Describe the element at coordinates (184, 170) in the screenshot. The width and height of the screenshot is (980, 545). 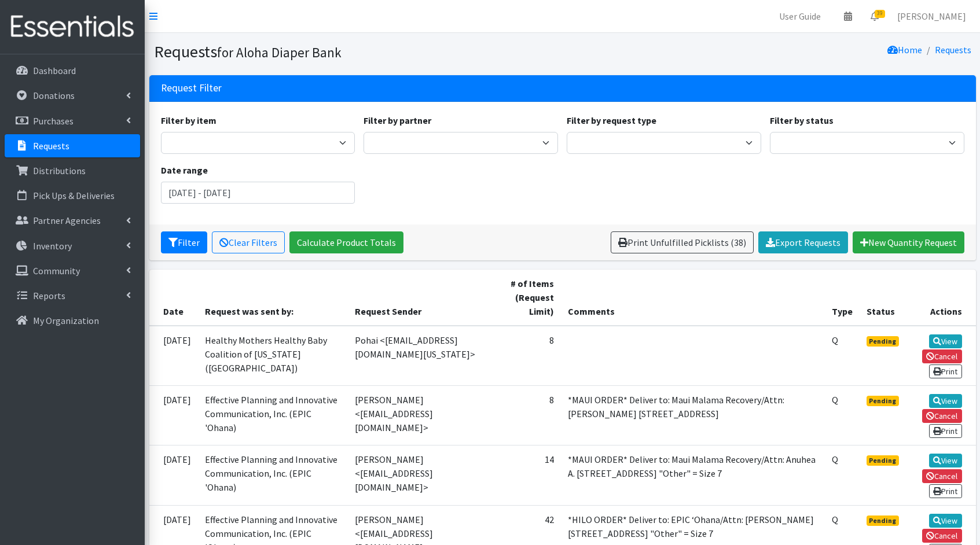
I see `label: Date range` at that location.